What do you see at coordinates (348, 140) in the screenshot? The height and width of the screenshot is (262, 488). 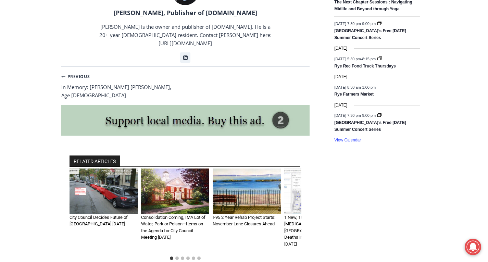 I see `a: View Calendar` at bounding box center [348, 140].